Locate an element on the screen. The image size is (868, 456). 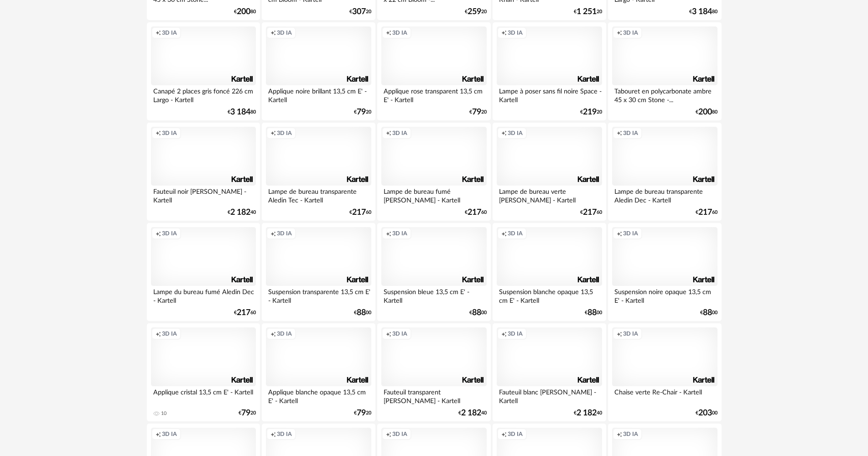
div: Tabouret en polycarbonate ambre 45 x 30 cm Stone -... is located at coordinates (664, 94).